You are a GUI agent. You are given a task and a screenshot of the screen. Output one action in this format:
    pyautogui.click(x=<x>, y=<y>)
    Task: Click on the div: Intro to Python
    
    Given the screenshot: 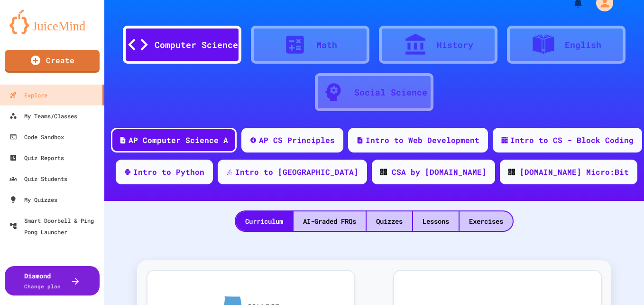 What is the action you would take?
    pyautogui.click(x=169, y=172)
    